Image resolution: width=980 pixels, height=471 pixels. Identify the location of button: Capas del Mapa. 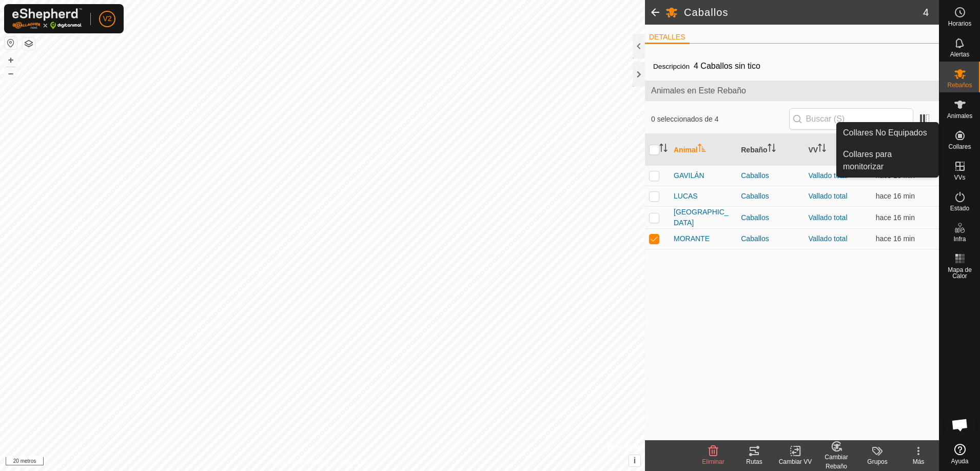
(29, 44).